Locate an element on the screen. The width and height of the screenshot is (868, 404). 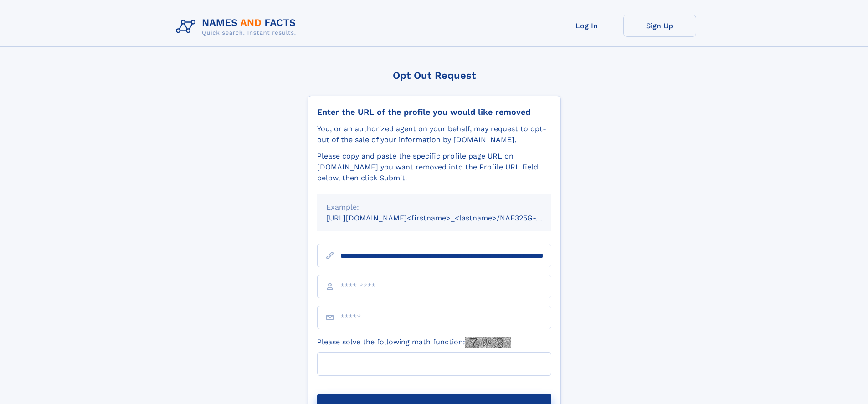
a: Log In is located at coordinates (587, 25).